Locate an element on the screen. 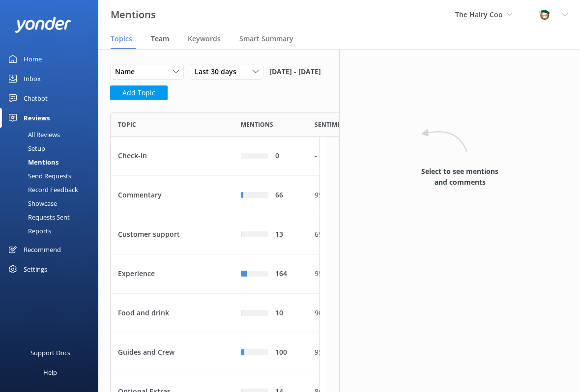 The image size is (580, 392). div: Setup is located at coordinates (26, 148).